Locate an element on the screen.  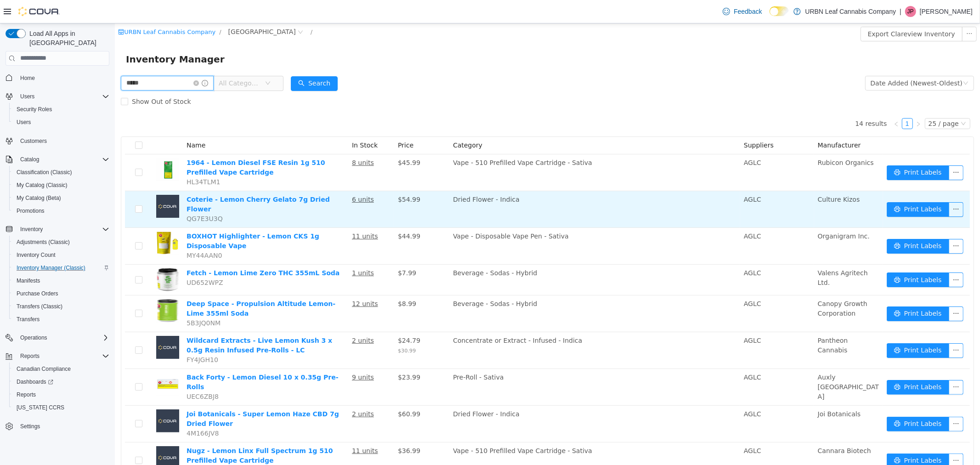
u: 1 units is located at coordinates (248, 250).